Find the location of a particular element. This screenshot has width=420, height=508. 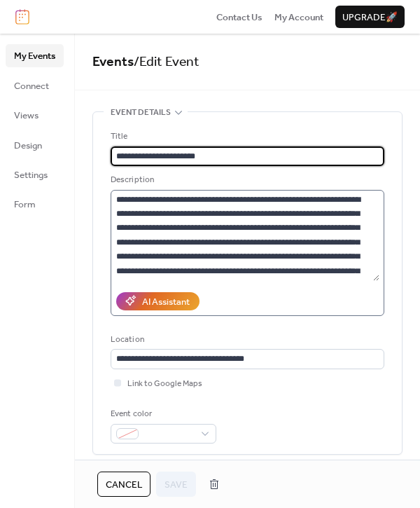

span: Design is located at coordinates (28, 145).